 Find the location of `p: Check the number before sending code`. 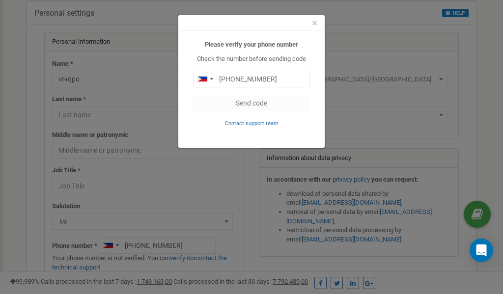

p: Check the number before sending code is located at coordinates (251, 59).